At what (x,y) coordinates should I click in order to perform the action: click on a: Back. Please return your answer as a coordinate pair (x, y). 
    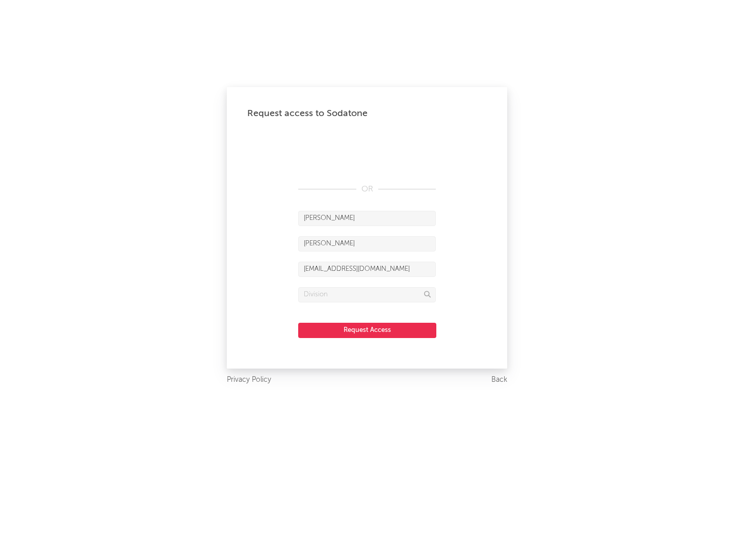
    Looking at the image, I should click on (499, 380).